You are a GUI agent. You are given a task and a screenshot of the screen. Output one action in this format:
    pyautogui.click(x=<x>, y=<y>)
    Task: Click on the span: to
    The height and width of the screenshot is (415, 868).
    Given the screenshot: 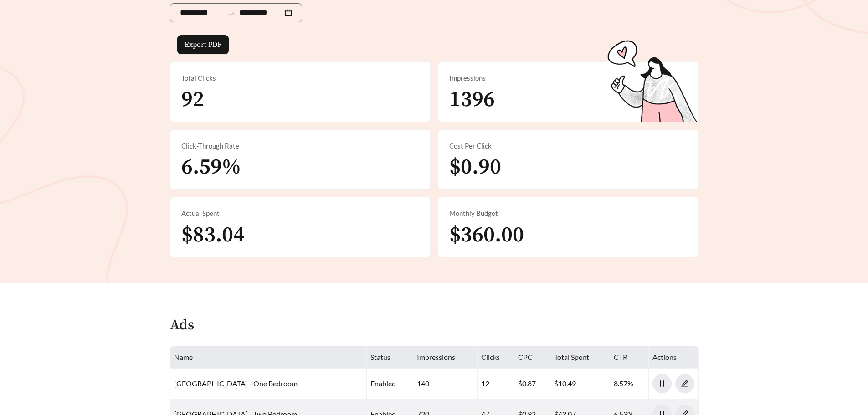 What is the action you would take?
    pyautogui.click(x=231, y=13)
    